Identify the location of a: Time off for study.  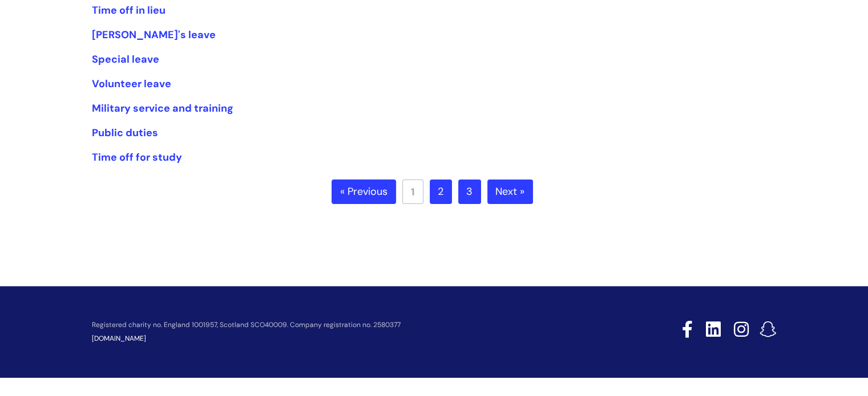
(137, 157).